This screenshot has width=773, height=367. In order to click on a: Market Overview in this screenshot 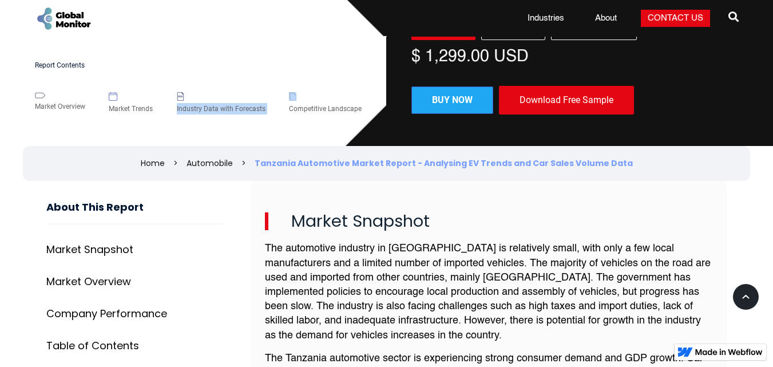, I will do `click(135, 282)`.